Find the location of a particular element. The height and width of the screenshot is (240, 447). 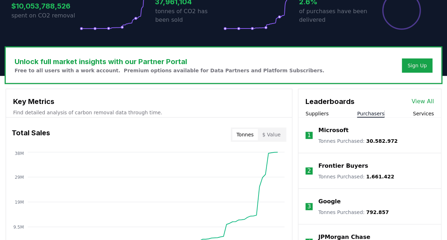

tspan: 19M is located at coordinates (19, 202).